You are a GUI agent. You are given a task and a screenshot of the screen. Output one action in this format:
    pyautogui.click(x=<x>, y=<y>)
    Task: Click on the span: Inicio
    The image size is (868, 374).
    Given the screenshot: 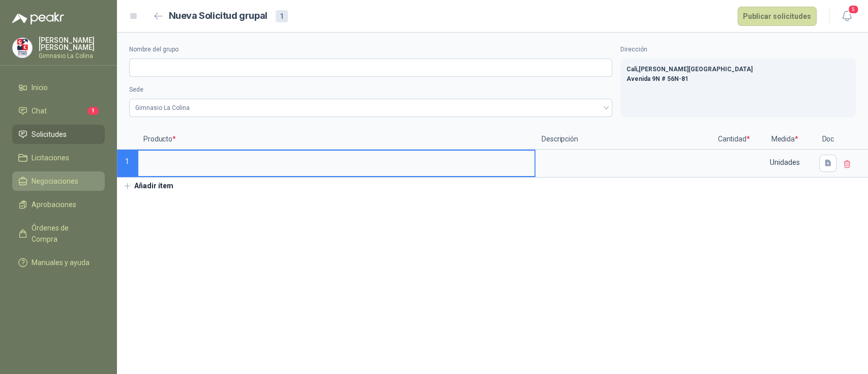 What is the action you would take?
    pyautogui.click(x=40, y=87)
    